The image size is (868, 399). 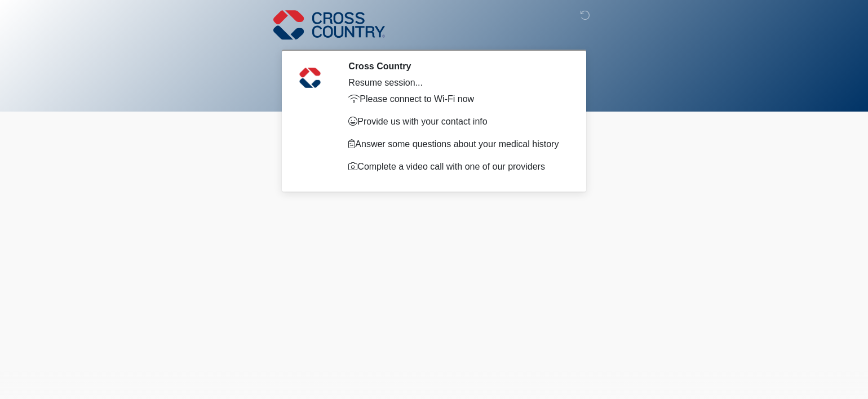 What do you see at coordinates (457, 99) in the screenshot?
I see `p: Please connect to Wi-Fi now` at bounding box center [457, 99].